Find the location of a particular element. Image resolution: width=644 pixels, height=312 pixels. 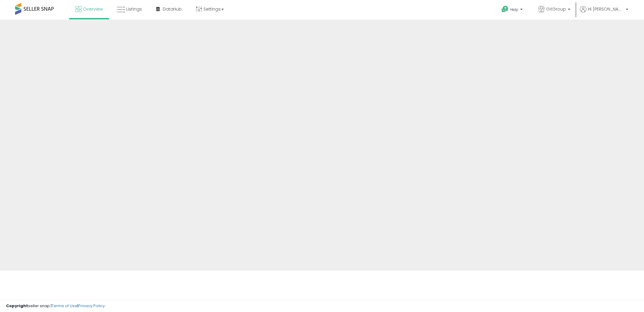

span: Listings is located at coordinates (134, 9).